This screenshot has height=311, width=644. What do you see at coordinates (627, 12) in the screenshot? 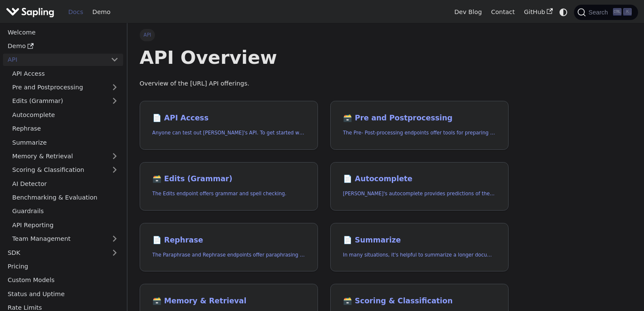
I see `kbd: K` at bounding box center [627, 12].